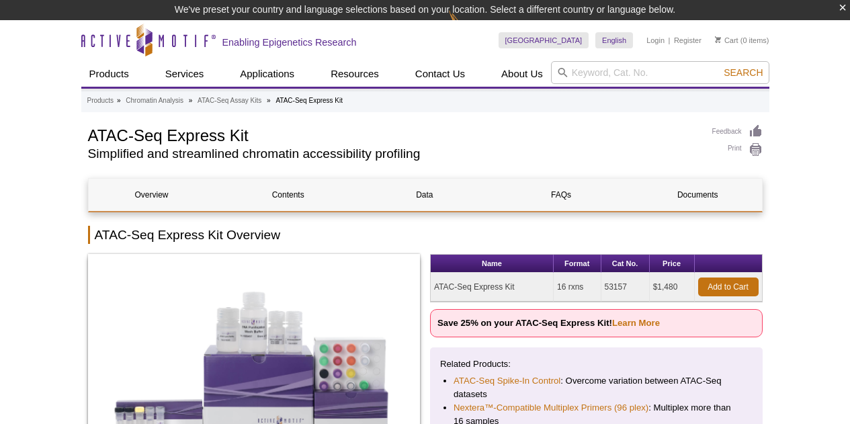 The width and height of the screenshot is (850, 424). Describe the element at coordinates (155, 101) in the screenshot. I see `a: Chromatin Analysis` at that location.